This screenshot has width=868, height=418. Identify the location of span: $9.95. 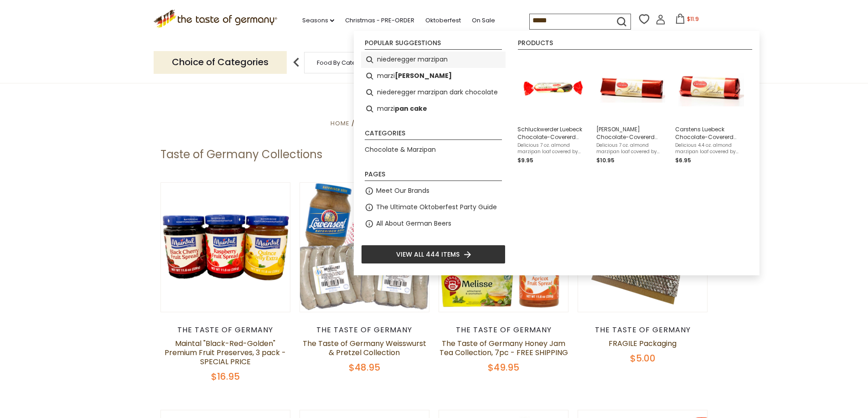
(525, 160).